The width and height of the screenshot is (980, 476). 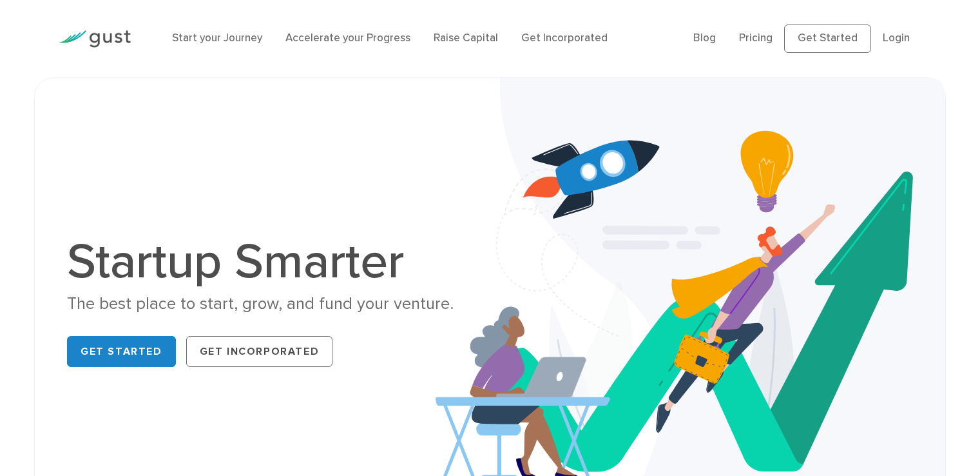 I want to click on a: Pricing, so click(x=756, y=38).